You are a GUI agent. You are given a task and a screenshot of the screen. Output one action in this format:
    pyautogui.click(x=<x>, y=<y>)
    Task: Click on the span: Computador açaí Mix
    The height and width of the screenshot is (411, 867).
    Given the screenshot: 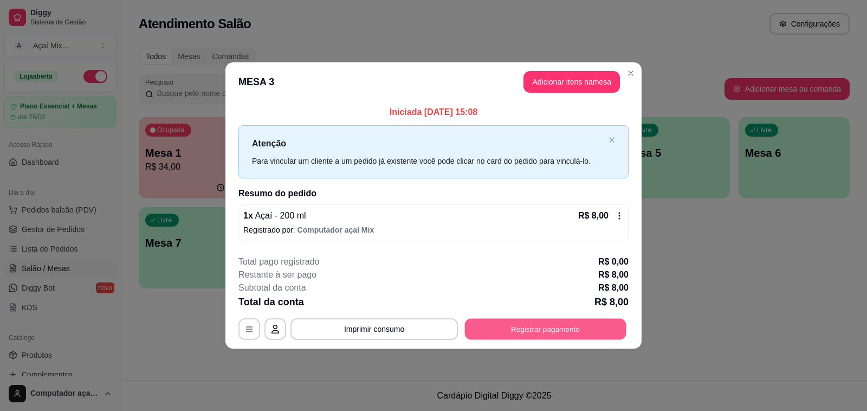 What is the action you would take?
    pyautogui.click(x=336, y=230)
    